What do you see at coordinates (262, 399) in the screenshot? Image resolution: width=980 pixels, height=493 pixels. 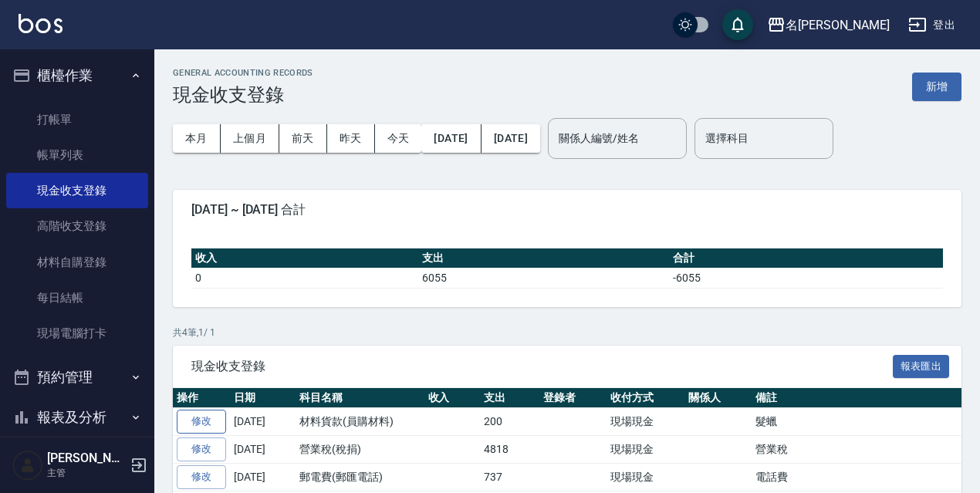 I see `th: 日期` at bounding box center [262, 399].